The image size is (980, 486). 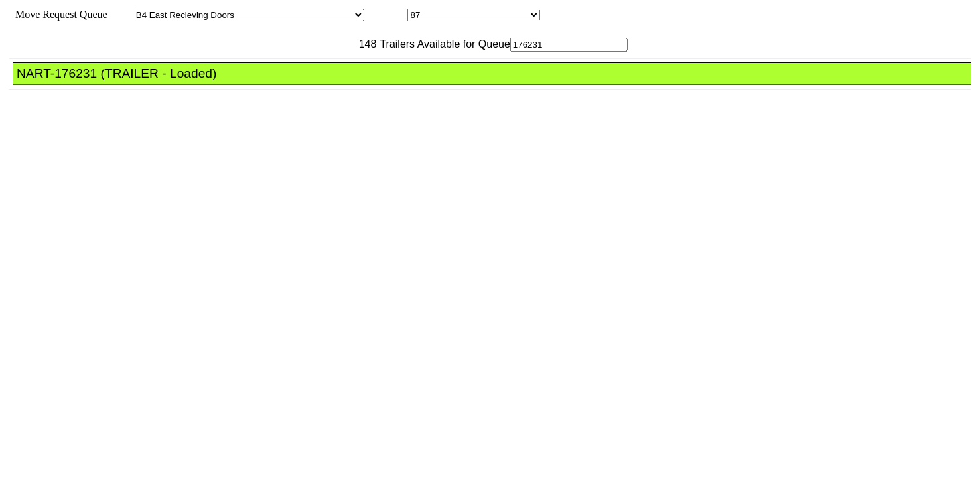 What do you see at coordinates (569, 45) in the screenshot?
I see `input: Filter Available Trailers` at bounding box center [569, 45].